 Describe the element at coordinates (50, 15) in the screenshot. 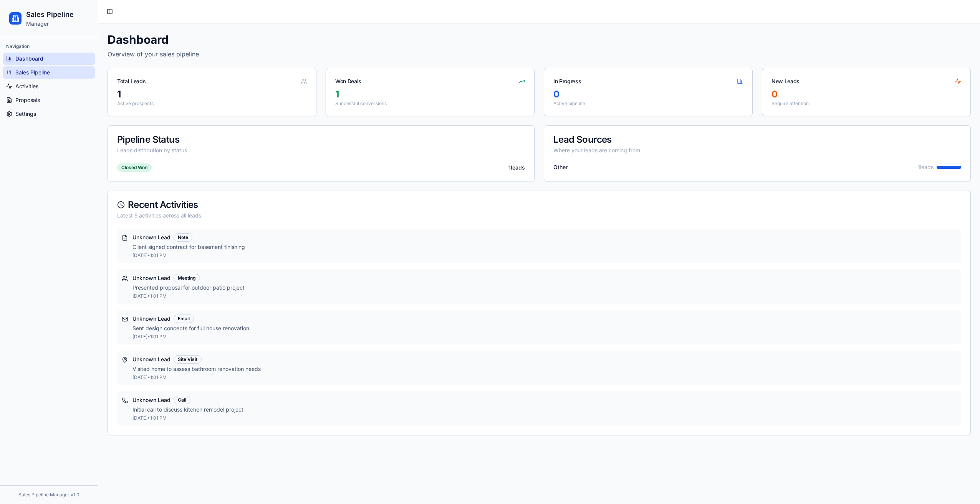

I see `h1: Sales Pipeline` at that location.